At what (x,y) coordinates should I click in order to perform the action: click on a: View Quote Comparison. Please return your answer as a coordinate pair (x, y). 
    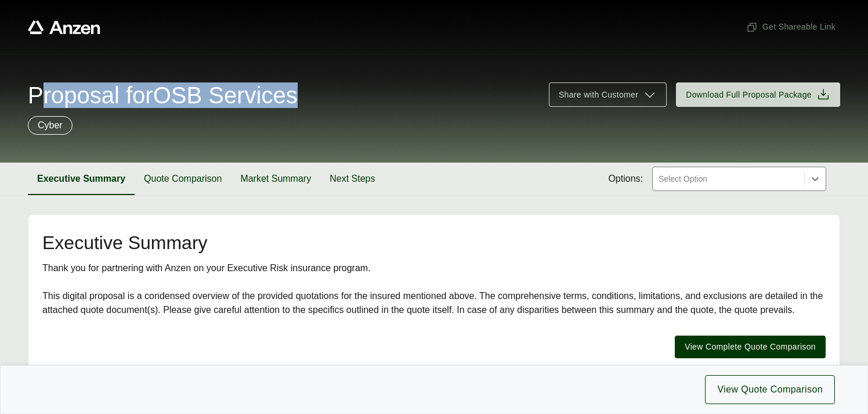
    Looking at the image, I should click on (770, 390).